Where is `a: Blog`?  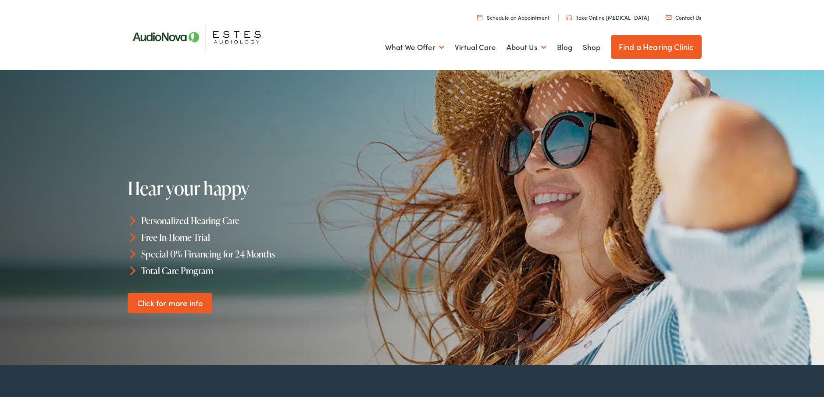
a: Blog is located at coordinates (565, 47).